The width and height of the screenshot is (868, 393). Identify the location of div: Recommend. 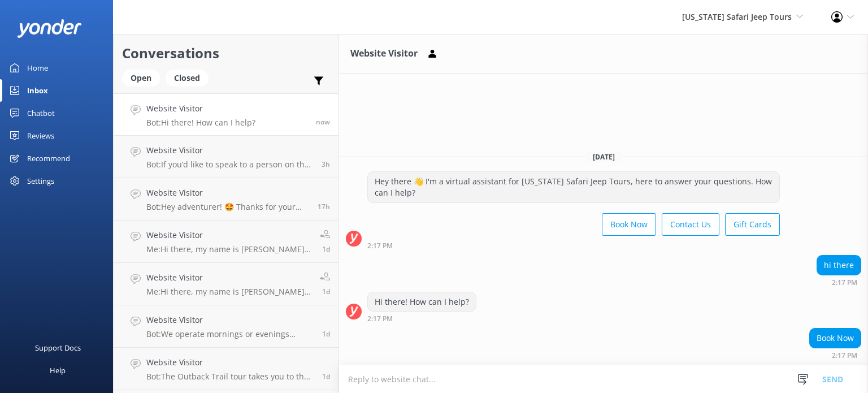
(49, 158).